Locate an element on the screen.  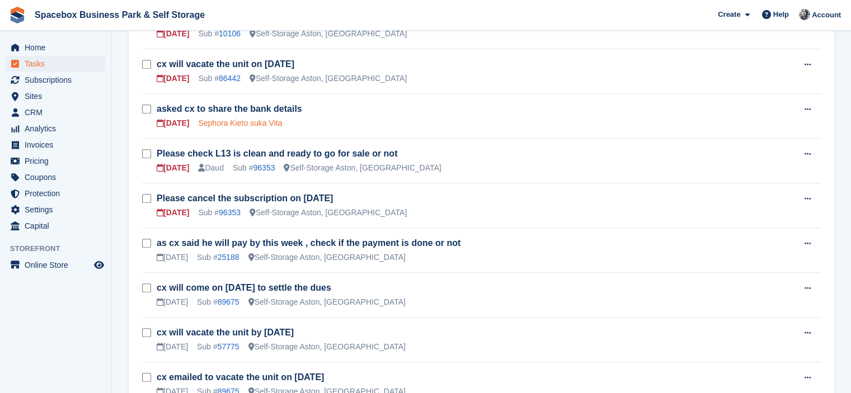
span: Create is located at coordinates (729, 15).